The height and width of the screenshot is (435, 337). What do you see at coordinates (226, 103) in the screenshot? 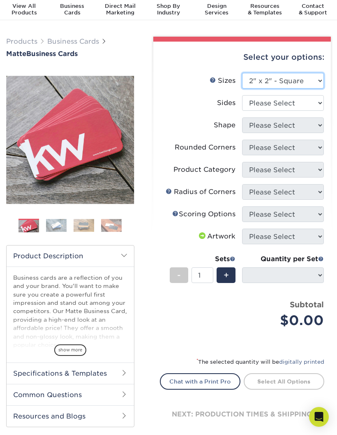
I see `div: Sides` at bounding box center [226, 103].